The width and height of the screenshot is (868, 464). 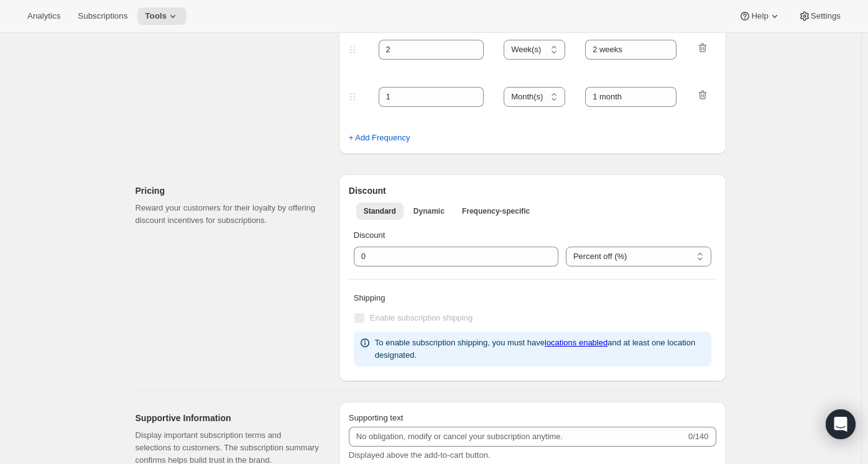 What do you see at coordinates (227, 418) in the screenshot?
I see `h2: Supportive Information` at bounding box center [227, 418].